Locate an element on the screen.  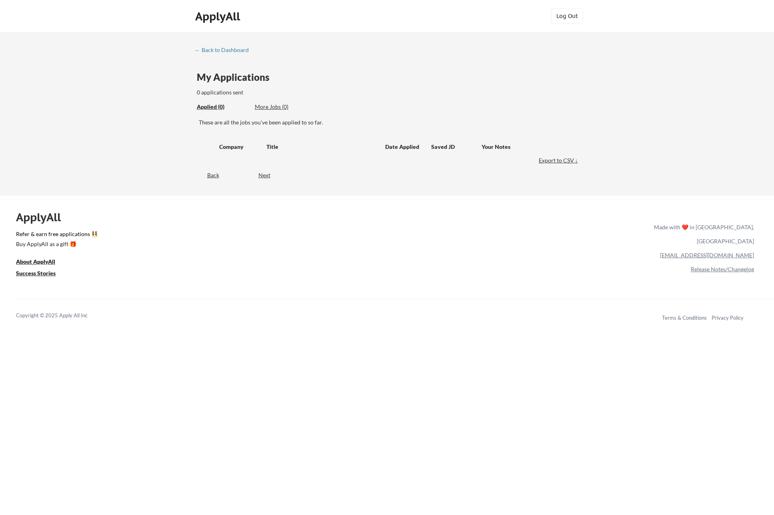
div: Next is located at coordinates (269, 175).